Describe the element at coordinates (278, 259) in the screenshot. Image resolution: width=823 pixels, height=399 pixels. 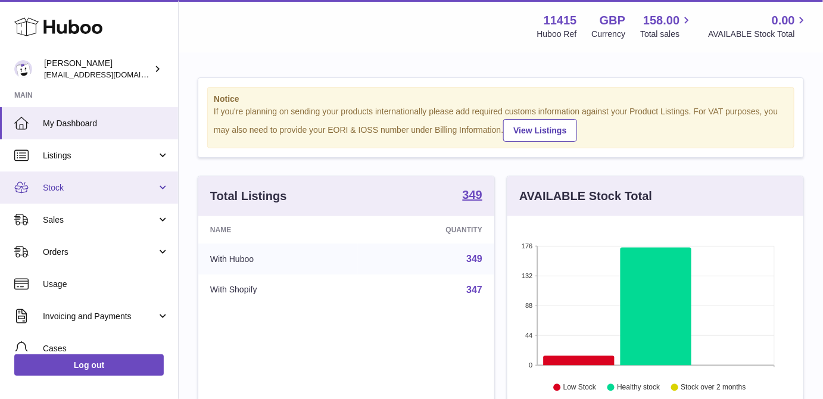
I see `td: With Huboo` at that location.